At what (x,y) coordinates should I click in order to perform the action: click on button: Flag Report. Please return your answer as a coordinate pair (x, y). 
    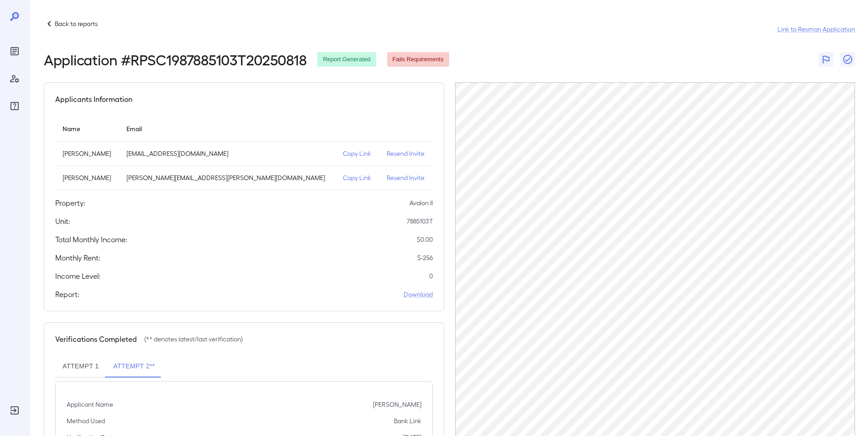
    Looking at the image, I should click on (826, 59).